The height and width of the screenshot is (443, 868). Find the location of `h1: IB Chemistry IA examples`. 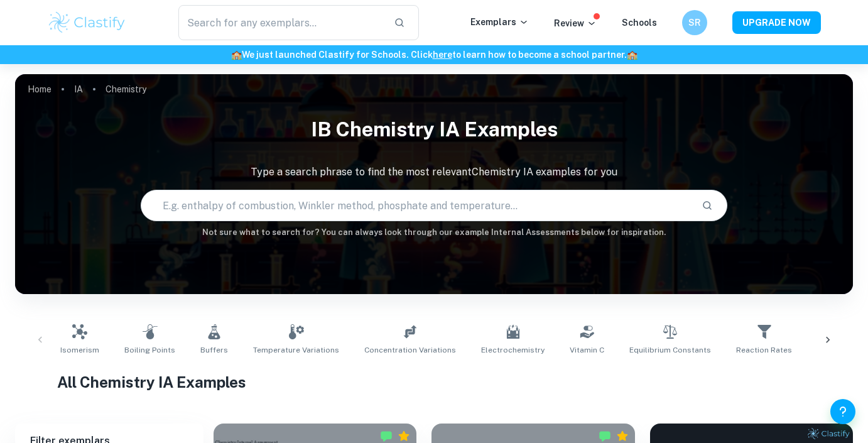

h1: IB Chemistry IA examples is located at coordinates (434, 130).